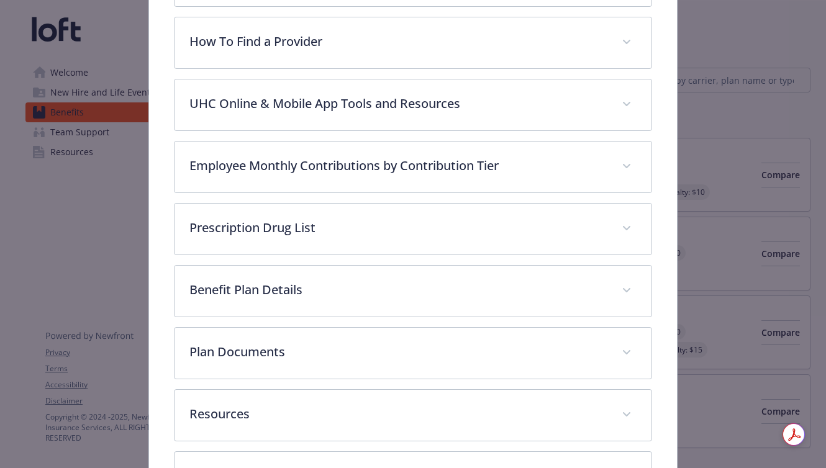  I want to click on div: Employee Monthly Contributions by Contribution Tier, so click(412, 167).